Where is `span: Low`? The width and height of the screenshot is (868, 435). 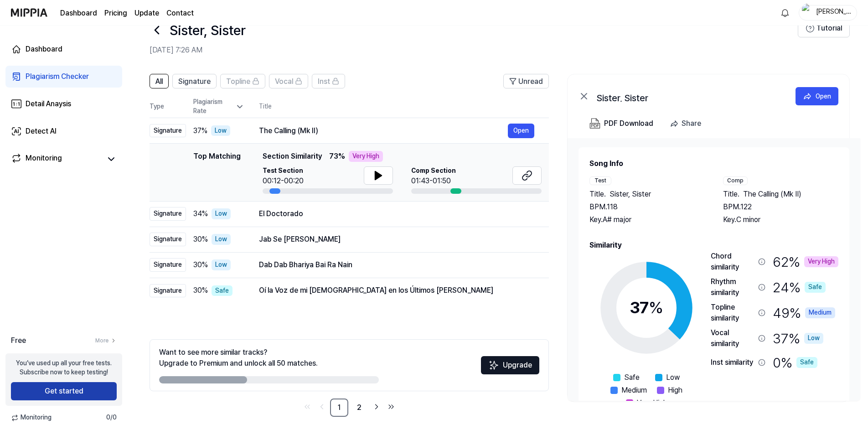 span: Low is located at coordinates (673, 378).